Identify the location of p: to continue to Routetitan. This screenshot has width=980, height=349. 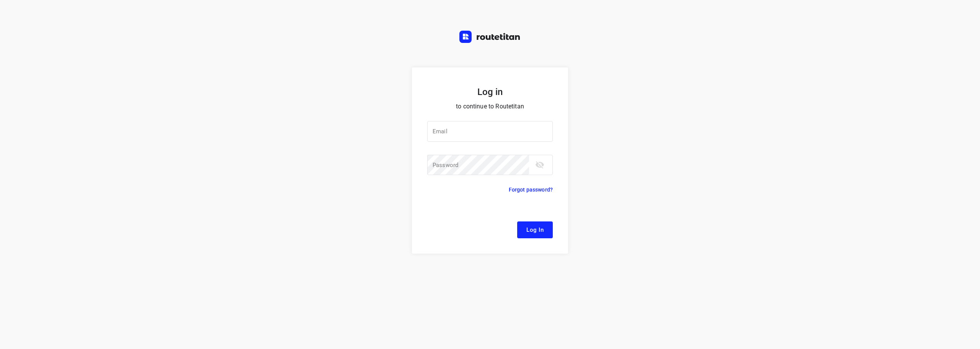
(490, 107).